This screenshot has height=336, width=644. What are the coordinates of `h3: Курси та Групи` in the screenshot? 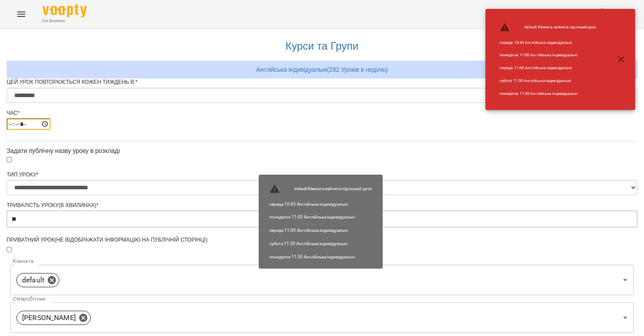 It's located at (322, 46).